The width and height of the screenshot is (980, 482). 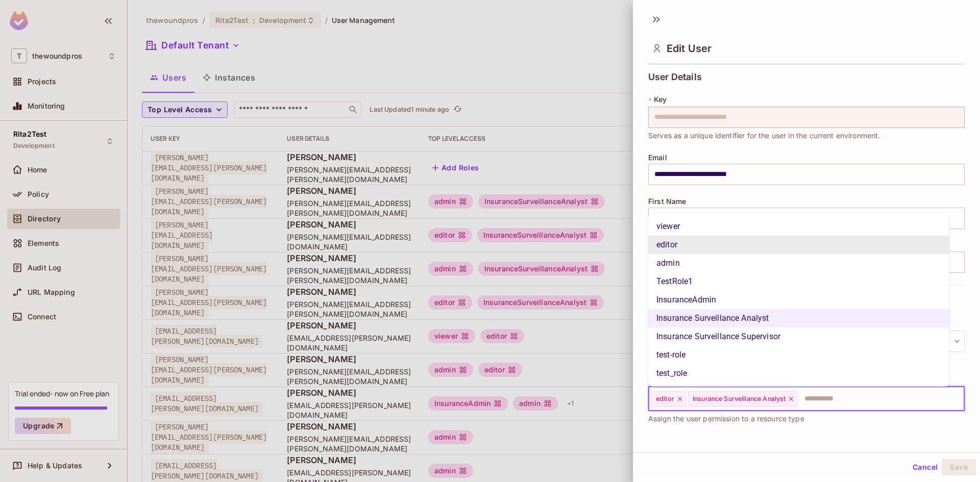 What do you see at coordinates (742, 399) in the screenshot?
I see `div: Insurance Surveillance Analyst` at bounding box center [742, 399].